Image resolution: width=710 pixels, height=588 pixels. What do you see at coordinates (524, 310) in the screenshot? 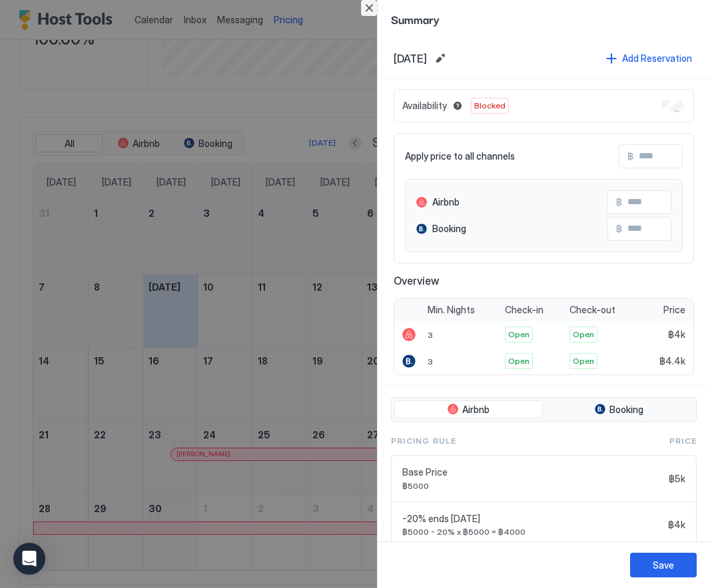
I see `span: Check-in` at bounding box center [524, 310].